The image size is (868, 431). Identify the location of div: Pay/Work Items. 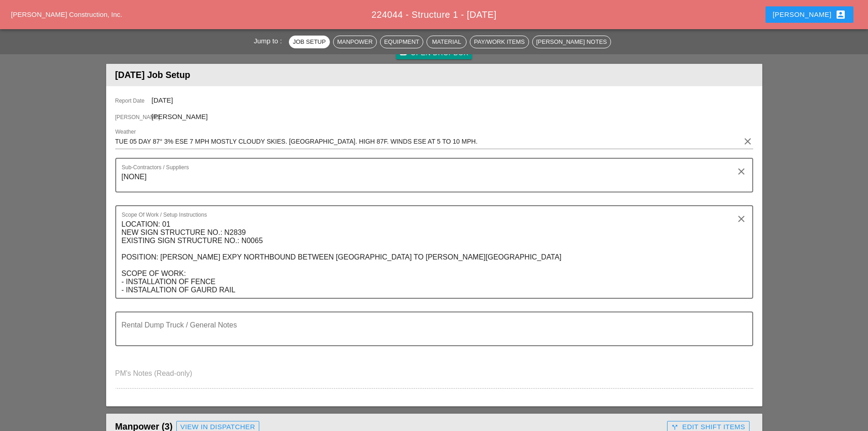
(499, 42).